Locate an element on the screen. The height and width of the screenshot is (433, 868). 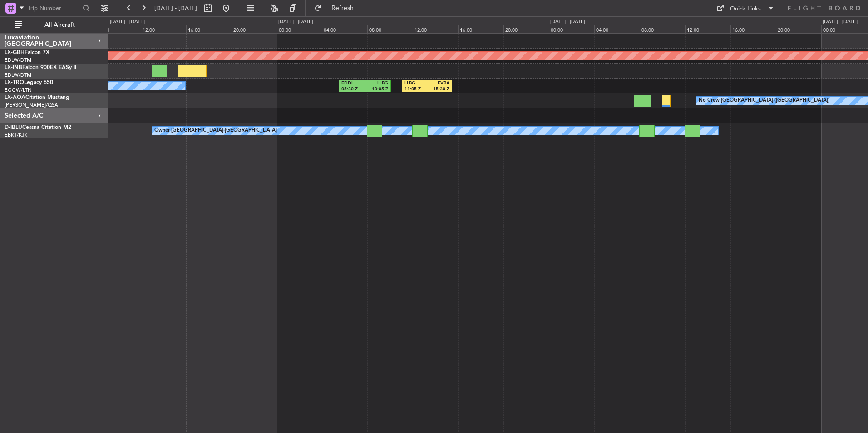
a: LX-TROLegacy 650 is located at coordinates (29, 83).